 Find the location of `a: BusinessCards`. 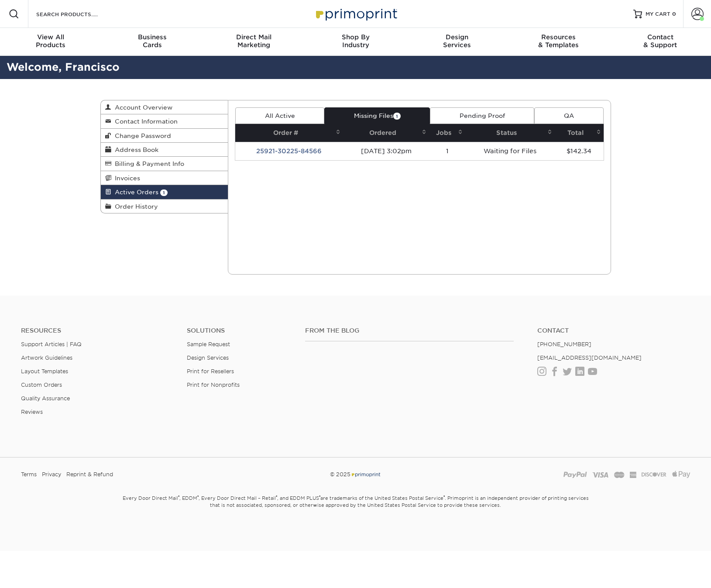

a: BusinessCards is located at coordinates (153, 42).